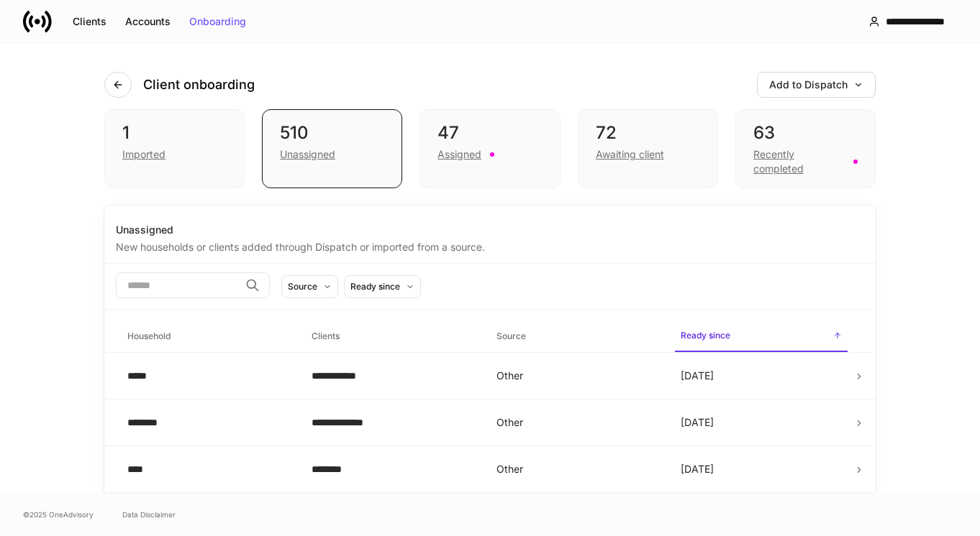 This screenshot has width=980, height=536. Describe the element at coordinates (147, 22) in the screenshot. I see `div: Accounts` at that location.